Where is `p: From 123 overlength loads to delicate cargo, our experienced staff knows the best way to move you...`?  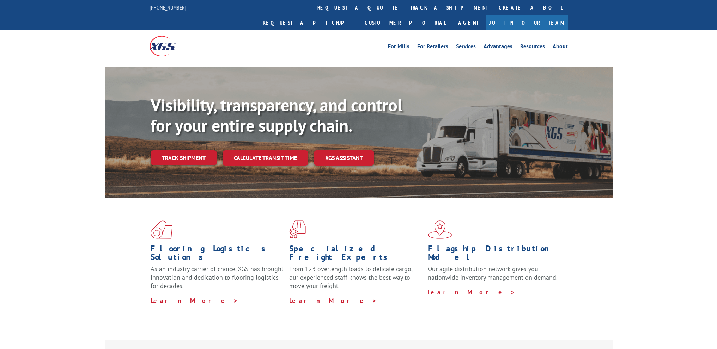
p: From 123 overlength loads to delicate cargo, our experienced staff knows the best way to move you... is located at coordinates (356, 281).